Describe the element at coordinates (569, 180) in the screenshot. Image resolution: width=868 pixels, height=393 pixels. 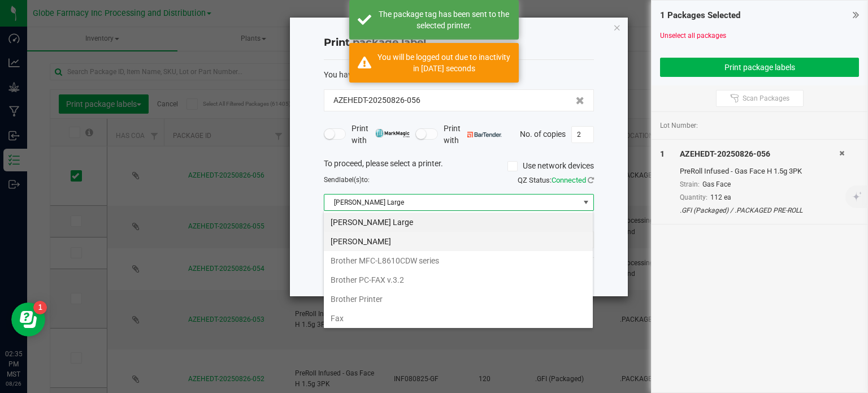
I see `span: Connected` at that location.